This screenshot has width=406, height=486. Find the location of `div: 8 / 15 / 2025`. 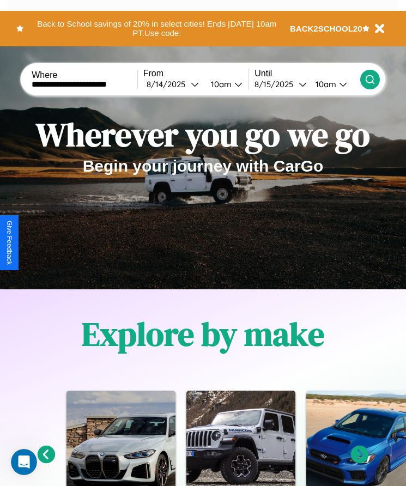

div: 8 / 15 / 2025 is located at coordinates (276, 84).